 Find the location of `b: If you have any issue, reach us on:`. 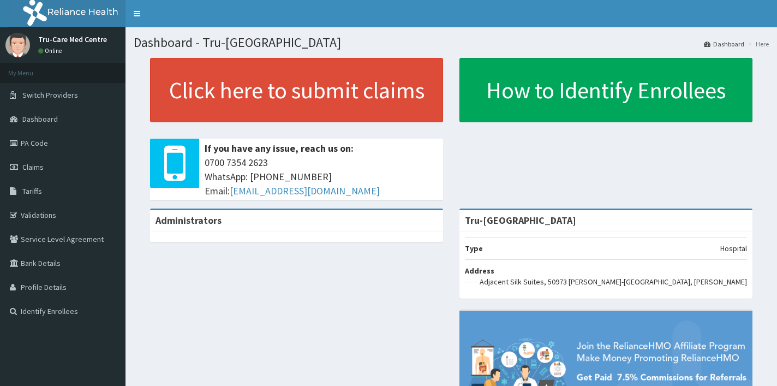

b: If you have any issue, reach us on: is located at coordinates (279, 148).